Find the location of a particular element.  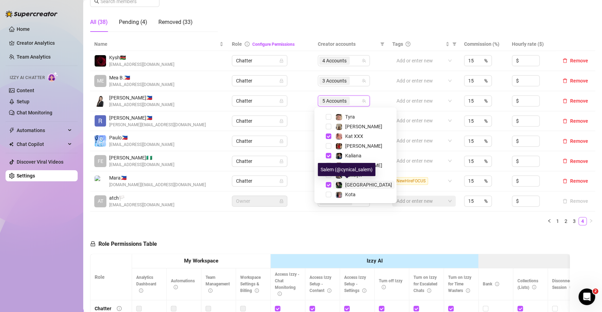

img: Brian Cruzgarcia is located at coordinates (100, 121).